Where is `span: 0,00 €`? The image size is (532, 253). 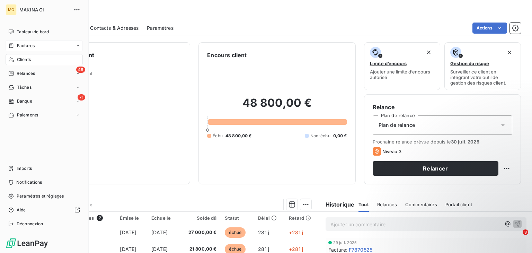 span: 0,00 € is located at coordinates (340, 136).